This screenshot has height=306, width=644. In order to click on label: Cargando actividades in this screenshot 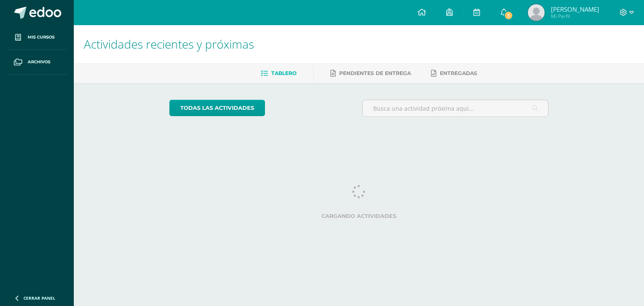, I will do `click(359, 216)`.